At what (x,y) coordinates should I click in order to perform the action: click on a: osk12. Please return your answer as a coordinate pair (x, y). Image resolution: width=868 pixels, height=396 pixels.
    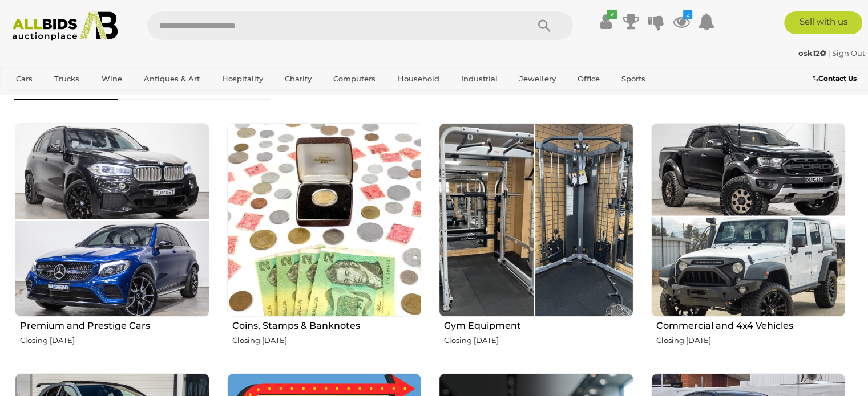
    Looking at the image, I should click on (813, 53).